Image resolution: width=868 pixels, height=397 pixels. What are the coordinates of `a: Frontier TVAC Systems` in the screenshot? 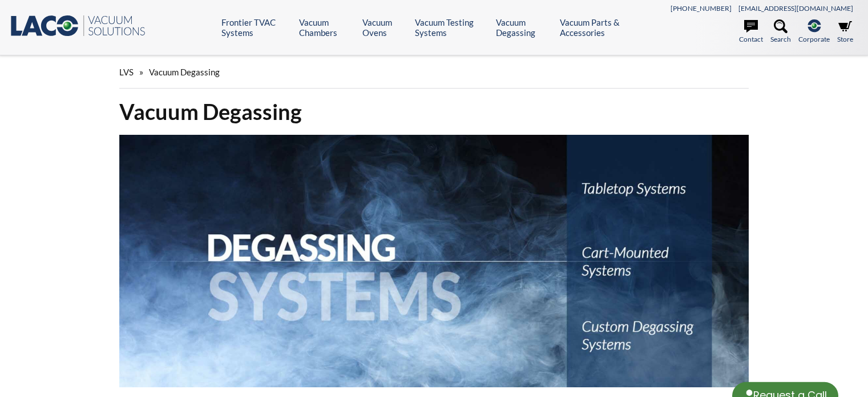 It's located at (255, 28).